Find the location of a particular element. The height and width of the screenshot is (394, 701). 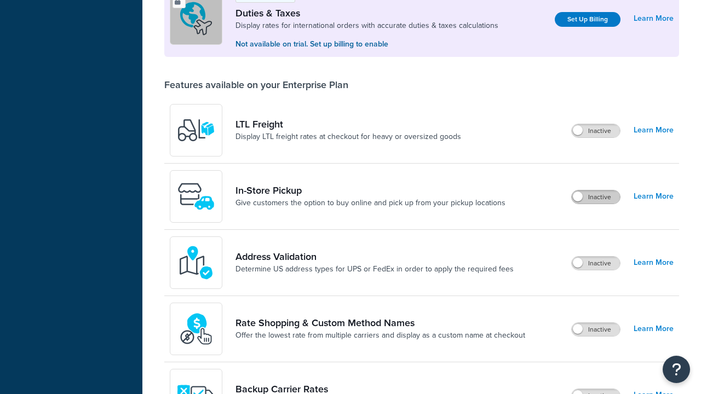

img: wfgcfpwTIucLEAAAAASUVORK5CYII= is located at coordinates (196, 196).